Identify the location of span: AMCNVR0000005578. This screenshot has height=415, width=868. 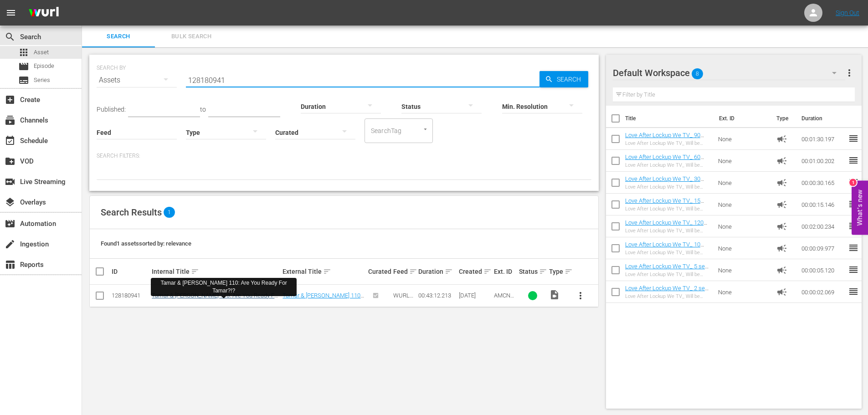
(504, 302).